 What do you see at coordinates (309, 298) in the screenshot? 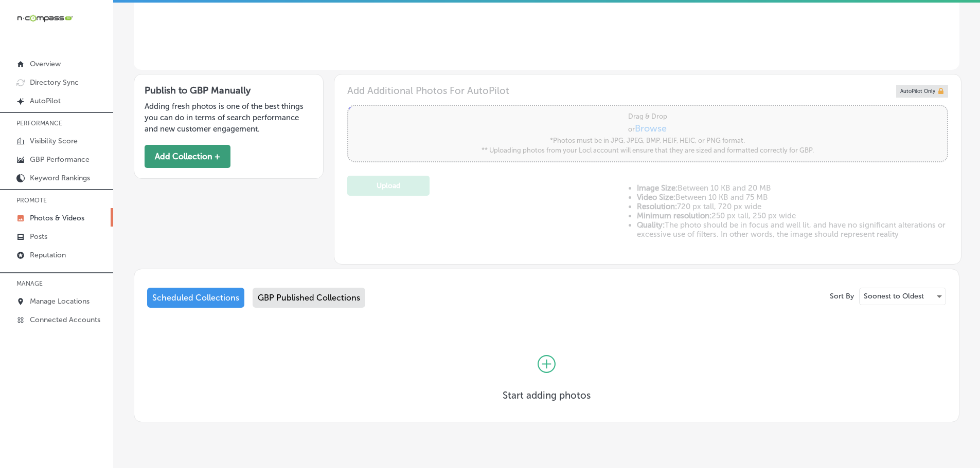
I see `div: GBP Published Collections` at bounding box center [309, 298].